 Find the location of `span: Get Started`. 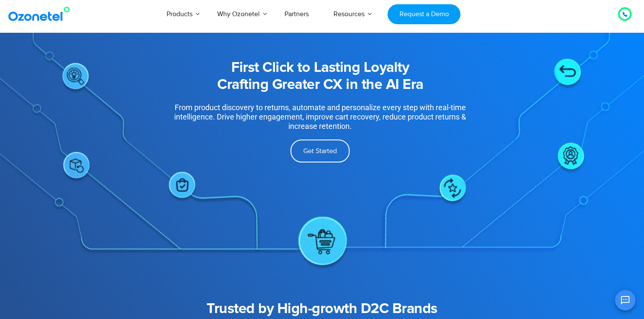

span: Get Started is located at coordinates (320, 151).